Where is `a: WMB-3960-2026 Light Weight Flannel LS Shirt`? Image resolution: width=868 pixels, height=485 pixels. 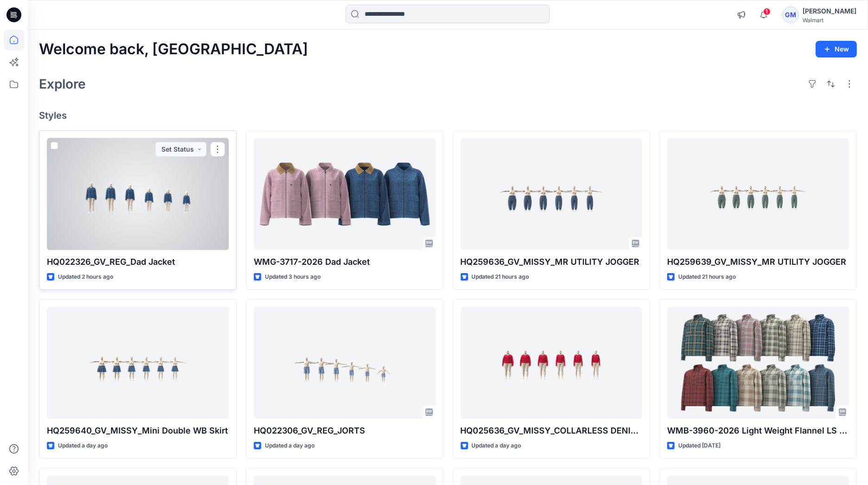
a: WMB-3960-2026 Light Weight Flannel LS Shirt is located at coordinates (758, 363).